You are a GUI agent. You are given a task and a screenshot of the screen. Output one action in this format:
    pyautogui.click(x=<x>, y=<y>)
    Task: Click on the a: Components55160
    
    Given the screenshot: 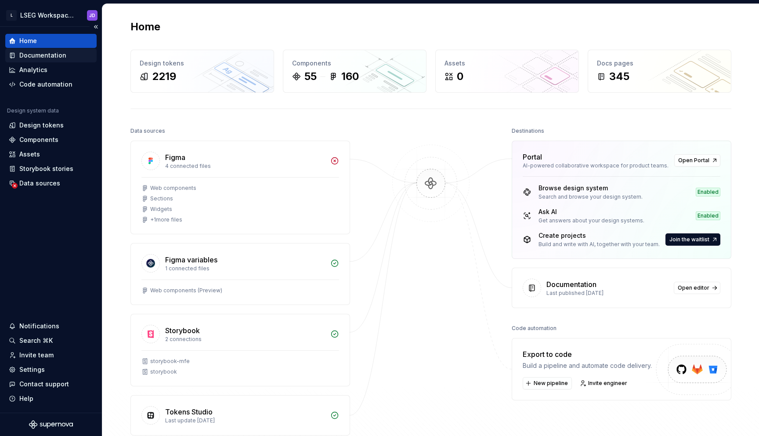 What is the action you would take?
    pyautogui.click(x=355, y=71)
    